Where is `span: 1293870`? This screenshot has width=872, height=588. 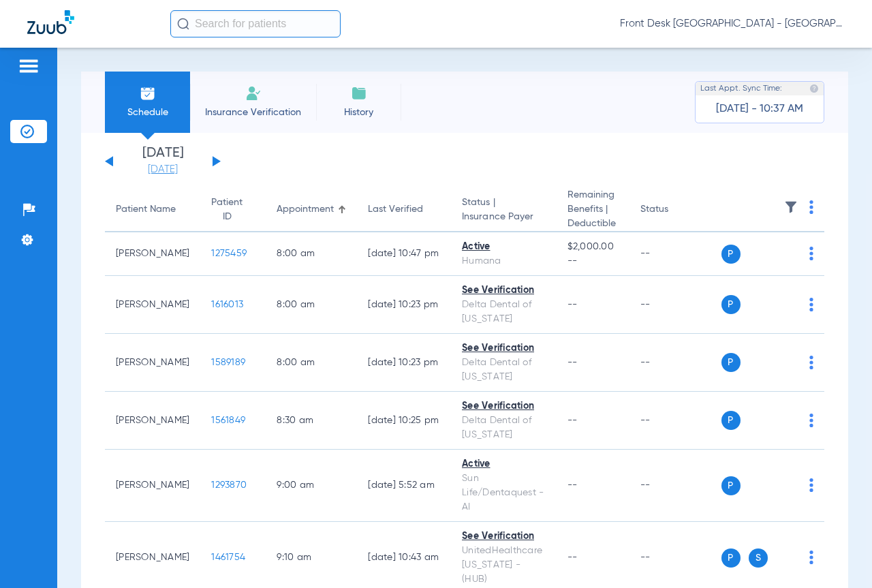 span: 1293870 is located at coordinates (229, 486).